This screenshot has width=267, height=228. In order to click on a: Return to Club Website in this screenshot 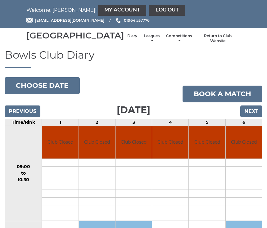, I will do `click(218, 39)`.